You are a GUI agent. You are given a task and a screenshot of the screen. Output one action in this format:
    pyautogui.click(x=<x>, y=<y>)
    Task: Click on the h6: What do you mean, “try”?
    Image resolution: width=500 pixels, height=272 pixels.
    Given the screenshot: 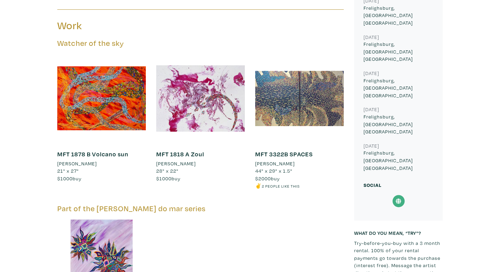 What is the action you would take?
    pyautogui.click(x=398, y=233)
    